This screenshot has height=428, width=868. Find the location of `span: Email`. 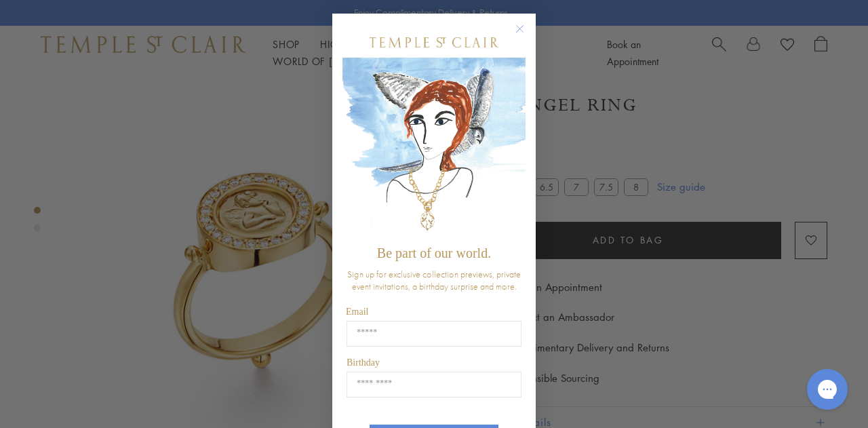

span: Email is located at coordinates (357, 311).